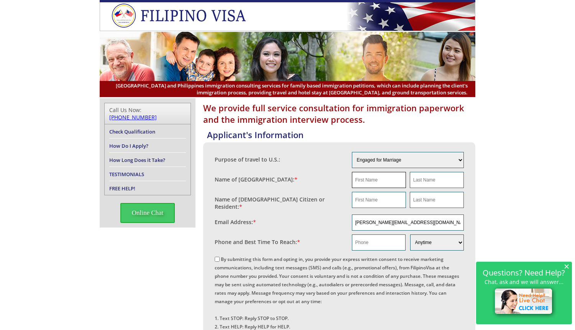  What do you see at coordinates (217, 259) in the screenshot?
I see `input: By submitting this form and opting in, you provide your express written consent to receive market...` at bounding box center [217, 259].